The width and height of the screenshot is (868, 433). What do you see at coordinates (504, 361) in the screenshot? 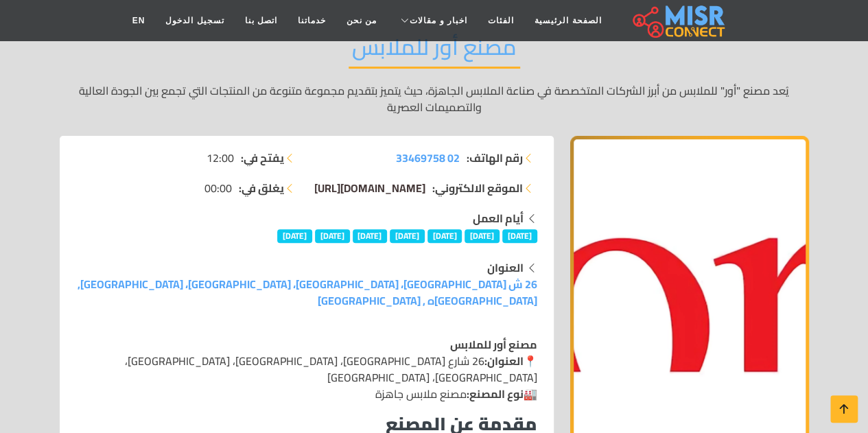
I see `strong: العنوان:` at bounding box center [504, 361].